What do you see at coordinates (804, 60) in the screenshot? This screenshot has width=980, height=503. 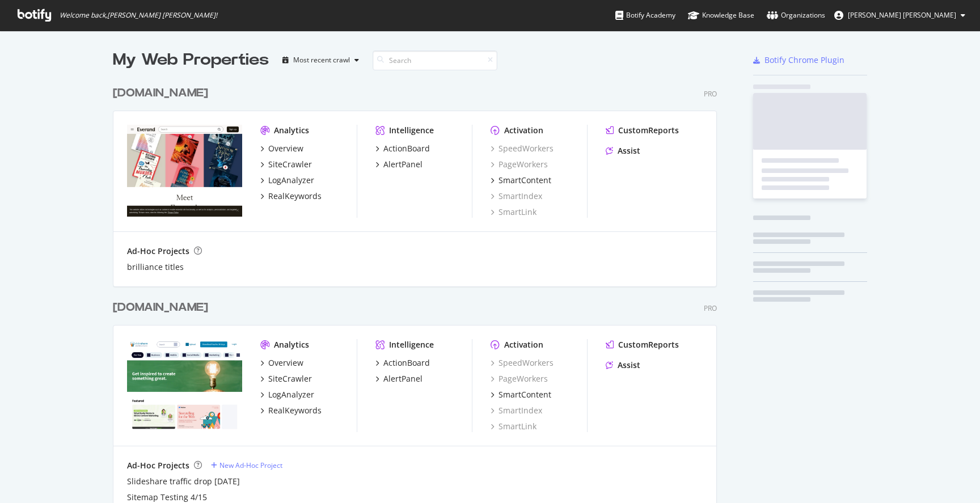 I see `div: Botify Chrome Plugin` at bounding box center [804, 60].